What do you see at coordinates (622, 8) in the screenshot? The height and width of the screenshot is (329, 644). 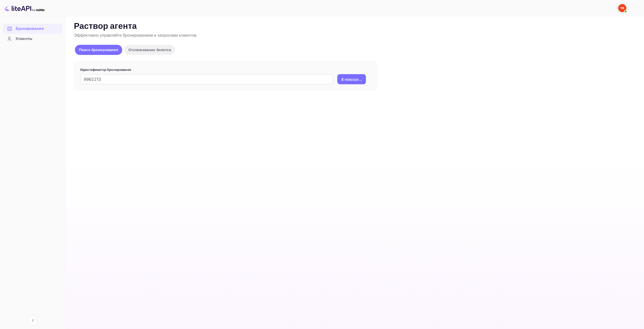 I see `img: Служба Поддержки Яндекса` at bounding box center [622, 8].